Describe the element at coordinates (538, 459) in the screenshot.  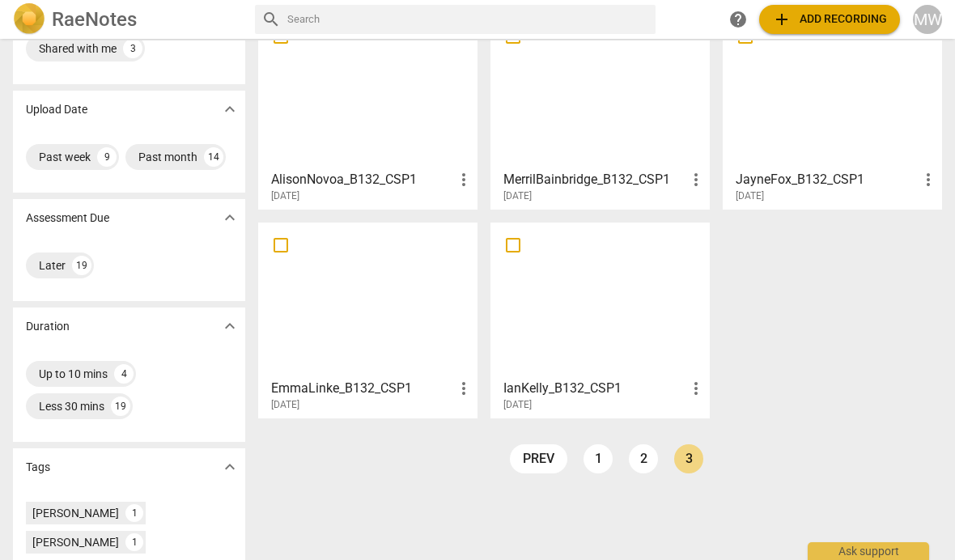
I see `a: prev` at that location.